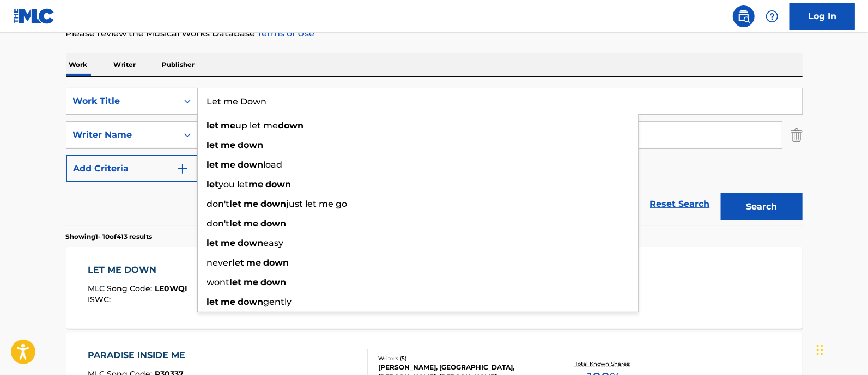 Image resolution: width=868 pixels, height=375 pixels. What do you see at coordinates (171, 288) in the screenshot?
I see `span: LE0WQI` at bounding box center [171, 288].